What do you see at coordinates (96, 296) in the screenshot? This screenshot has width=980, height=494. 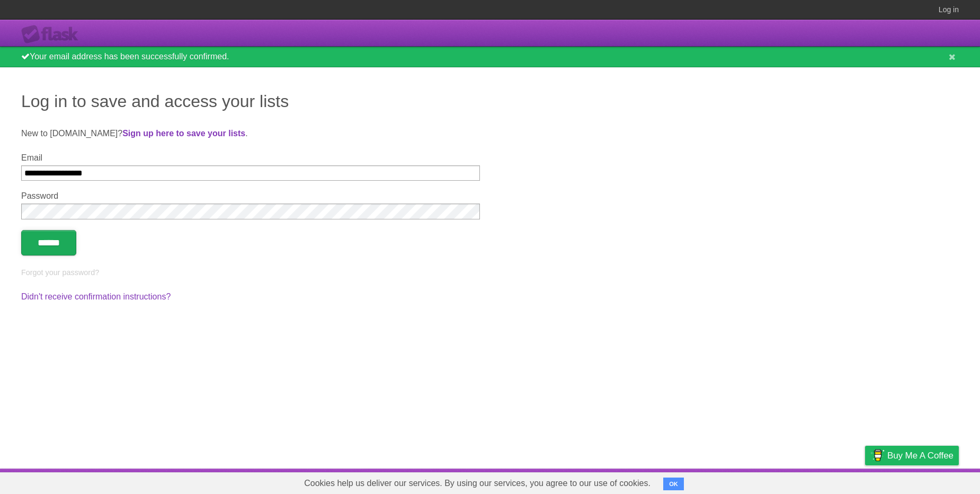 I see `a: Didn't receive confirmation instructions?` at bounding box center [96, 296].